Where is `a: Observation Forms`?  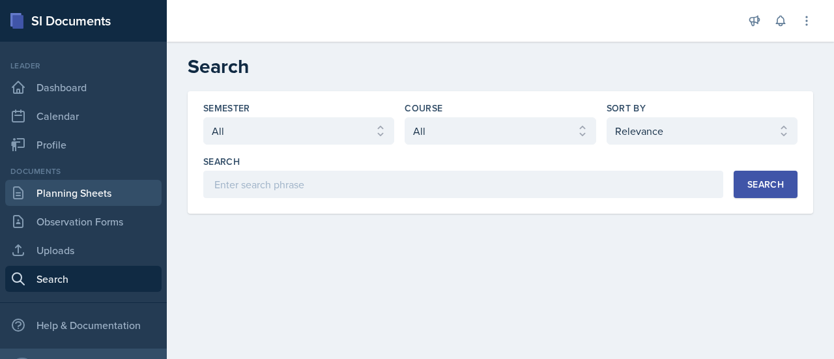 a: Observation Forms is located at coordinates (83, 221).